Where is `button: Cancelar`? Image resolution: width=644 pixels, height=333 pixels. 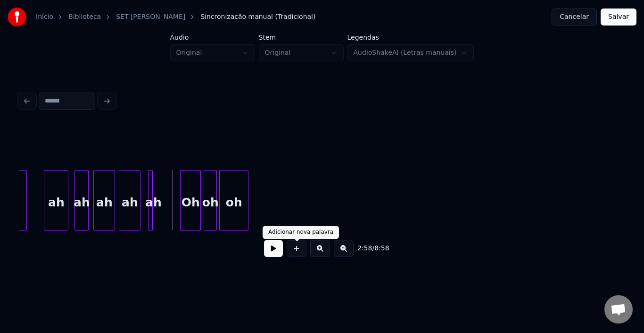
button: Cancelar is located at coordinates (575, 17).